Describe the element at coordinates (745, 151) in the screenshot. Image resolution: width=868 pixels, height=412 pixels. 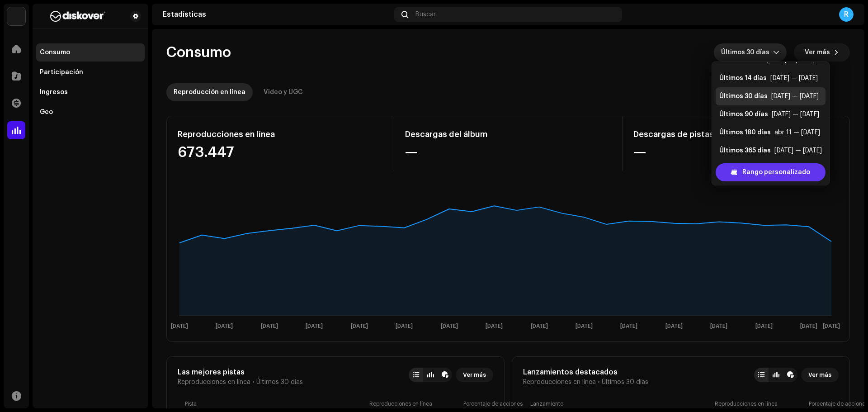
I see `div: Últimos 365 días` at that location.